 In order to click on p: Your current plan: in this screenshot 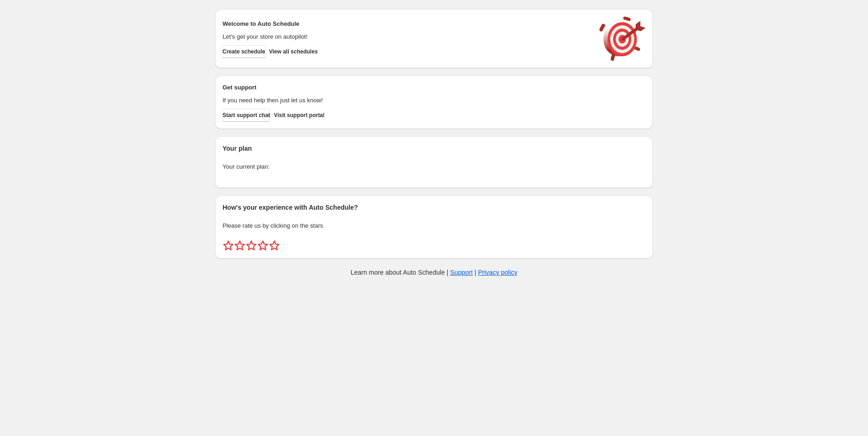, I will do `click(434, 167)`.